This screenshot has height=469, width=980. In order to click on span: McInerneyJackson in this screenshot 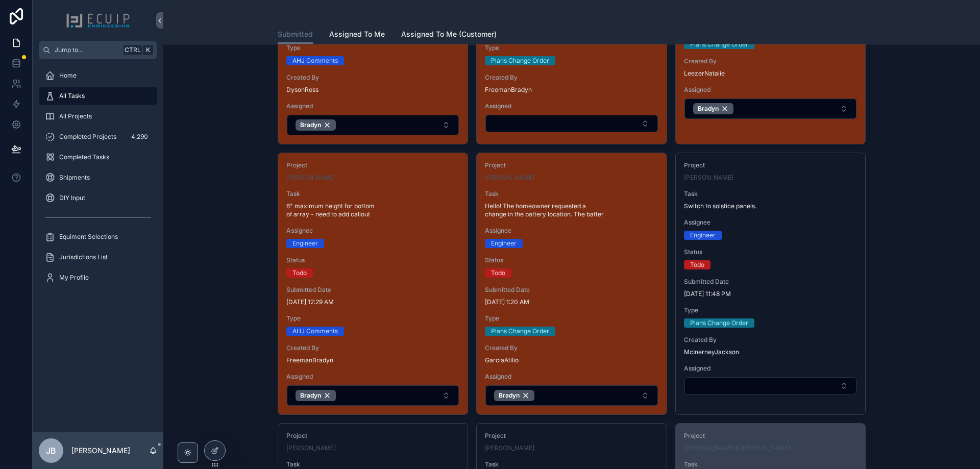, I will do `click(771, 352)`.